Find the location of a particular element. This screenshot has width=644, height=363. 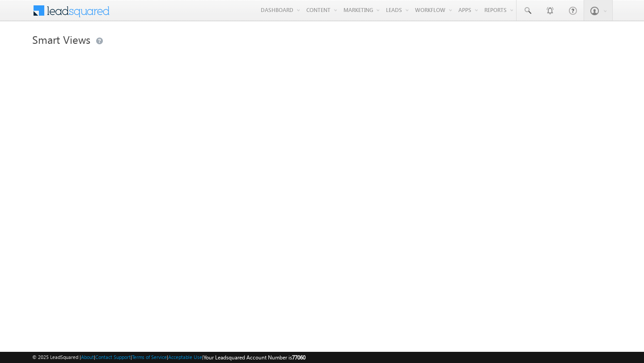

span: Your Leadsquared Account Number is is located at coordinates (254, 357).